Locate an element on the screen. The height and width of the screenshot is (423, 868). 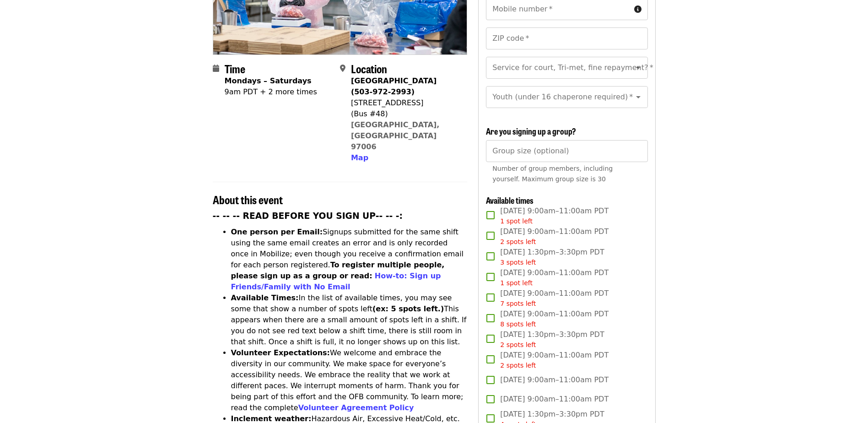
span: 8 spots left is located at coordinates (518, 324).